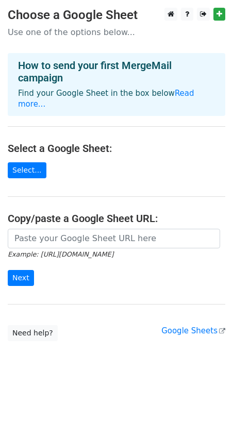 This screenshot has height=423, width=233. I want to click on a: Select..., so click(27, 170).